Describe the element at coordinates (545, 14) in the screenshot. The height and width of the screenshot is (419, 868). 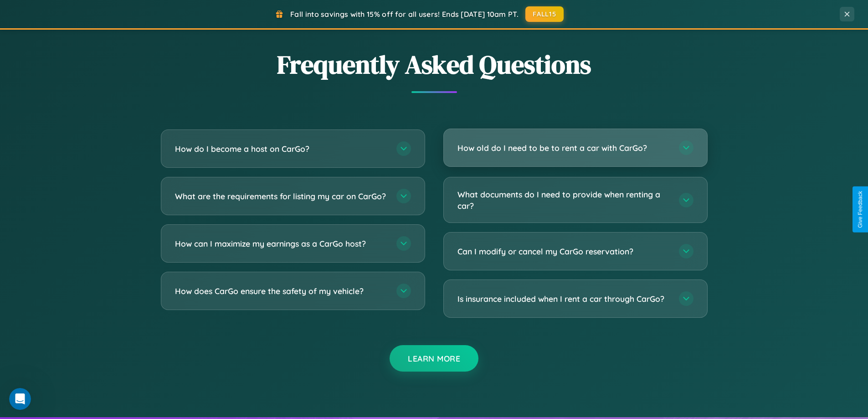
I see `button: FALL15` at that location.